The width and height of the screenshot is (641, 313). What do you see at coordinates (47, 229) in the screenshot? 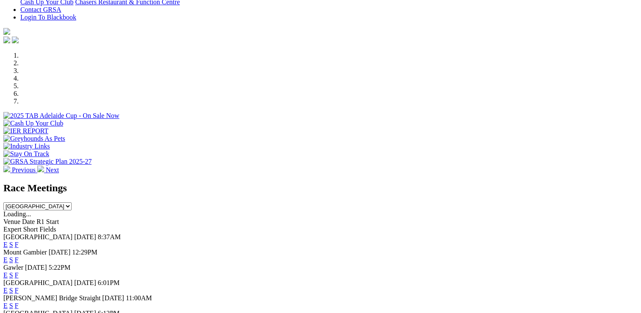
I see `span: Fields` at bounding box center [47, 229].